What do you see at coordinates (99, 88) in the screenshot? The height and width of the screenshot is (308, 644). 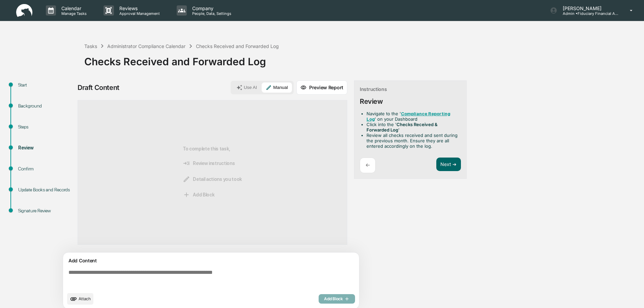 I see `div: Draft Content` at bounding box center [99, 88].